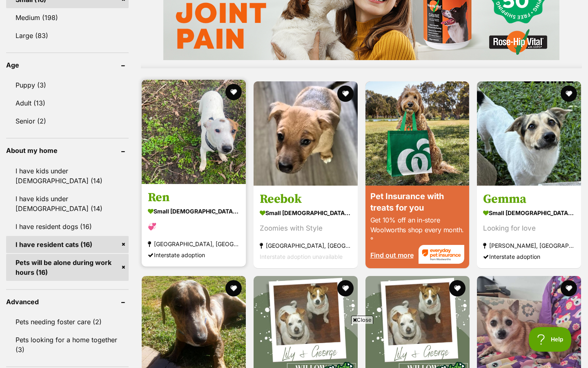 This screenshot has height=368, width=588. Describe the element at coordinates (68, 345) in the screenshot. I see `a: Pets looking for a home together (3)` at that location.